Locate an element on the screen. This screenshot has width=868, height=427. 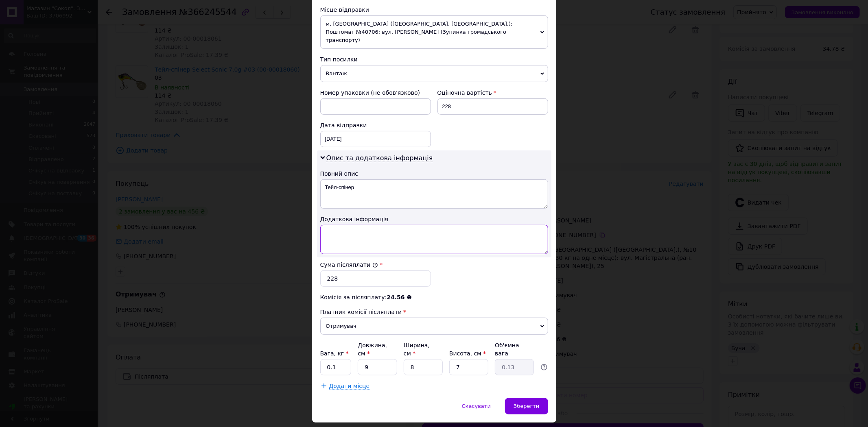
span: Додати місце is located at coordinates (350, 386).